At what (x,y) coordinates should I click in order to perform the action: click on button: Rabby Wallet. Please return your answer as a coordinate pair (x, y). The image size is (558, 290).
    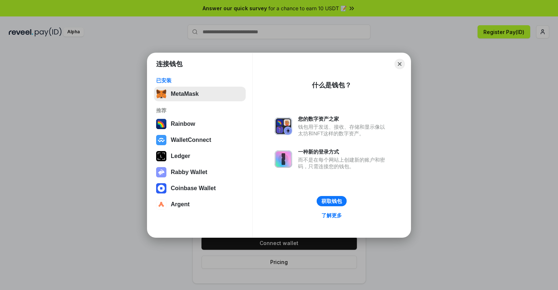
    Looking at the image, I should click on (200, 172).